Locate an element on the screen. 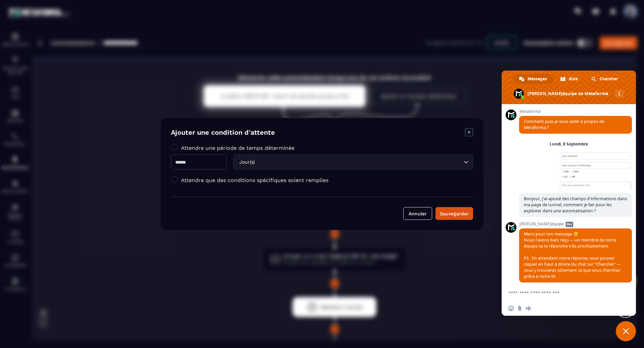 The height and width of the screenshot is (348, 644). div: Fermer le chat is located at coordinates (626, 331).